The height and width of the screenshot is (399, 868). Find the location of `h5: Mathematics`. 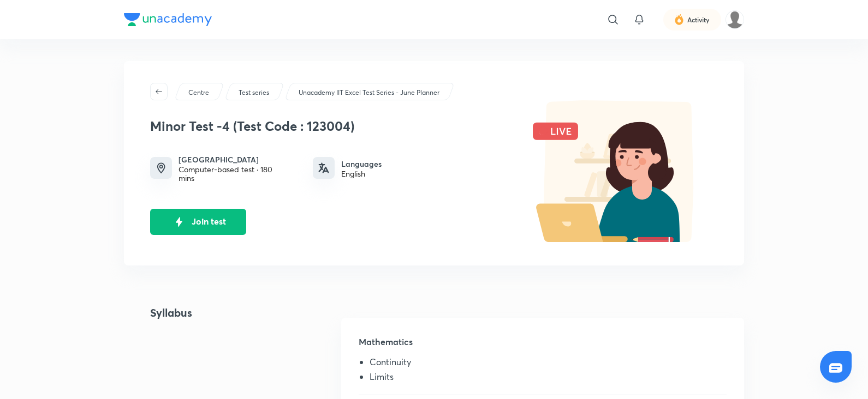

h5: Mathematics is located at coordinates (542, 346).